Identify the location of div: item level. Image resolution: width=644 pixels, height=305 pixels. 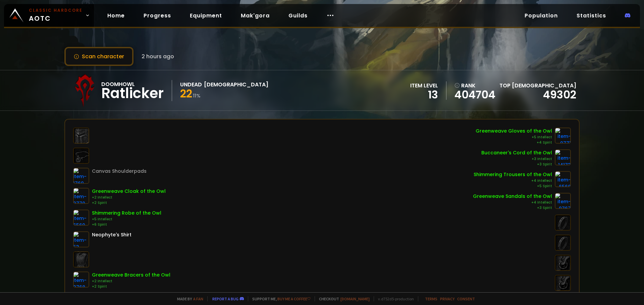
(424, 86).